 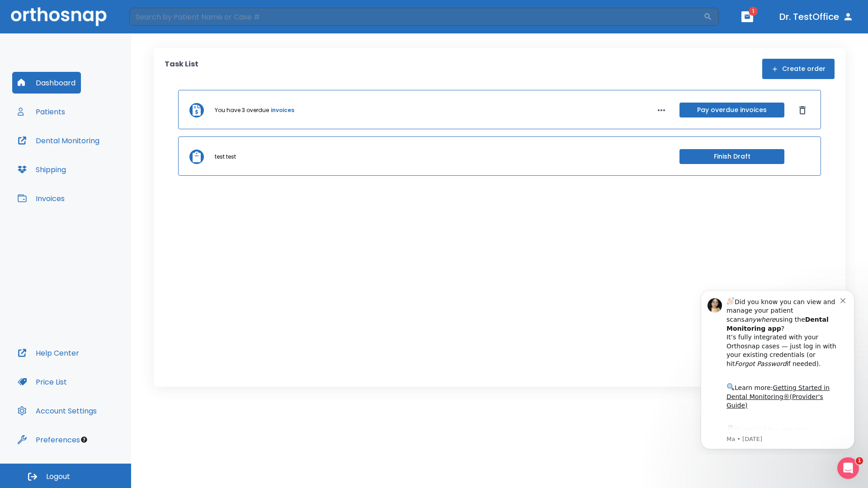 I want to click on button: Price List, so click(x=42, y=382).